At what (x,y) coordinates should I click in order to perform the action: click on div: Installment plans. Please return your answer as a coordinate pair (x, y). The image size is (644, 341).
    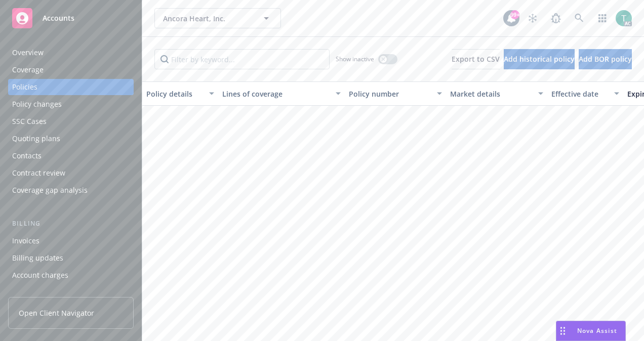
    Looking at the image, I should click on (41, 292).